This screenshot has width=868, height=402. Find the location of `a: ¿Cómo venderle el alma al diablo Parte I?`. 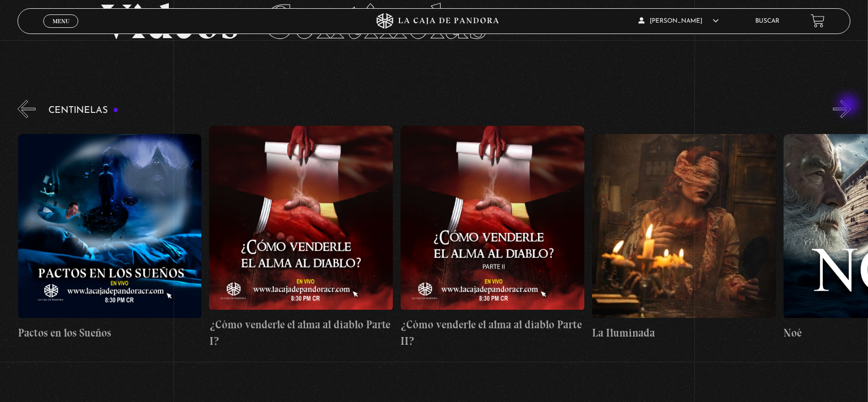

a: ¿Cómo venderle el alma al diablo Parte I? is located at coordinates (300, 237).